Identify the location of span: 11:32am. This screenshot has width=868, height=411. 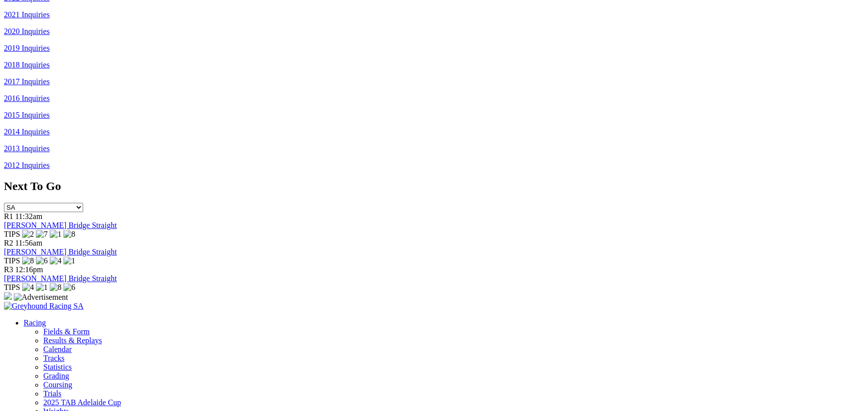
(28, 216).